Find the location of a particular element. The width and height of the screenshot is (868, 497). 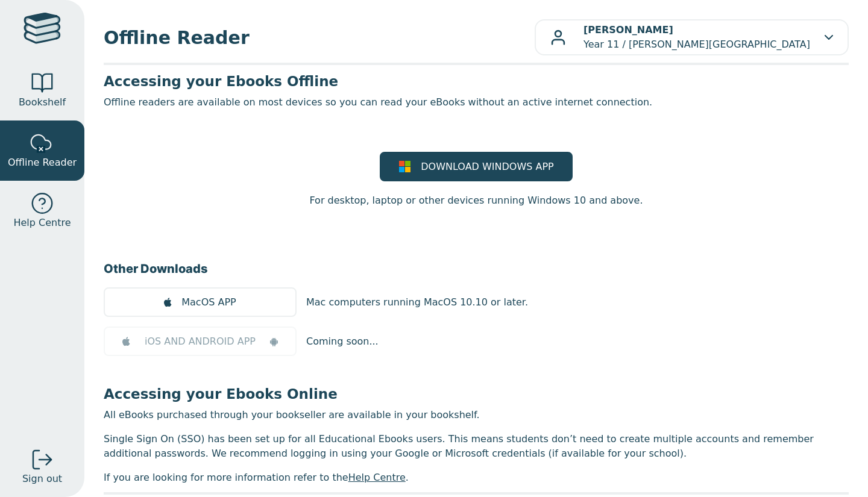

p: All eBooks purchased through your bookseller are available in your bookshelf. is located at coordinates (476, 415).